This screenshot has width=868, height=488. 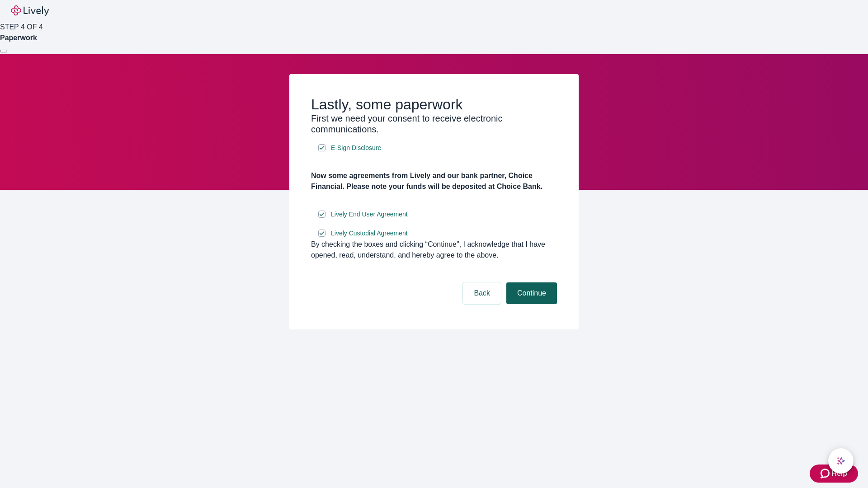 What do you see at coordinates (434, 105) in the screenshot?
I see `h2: Lastly, some paperwork` at bounding box center [434, 105].